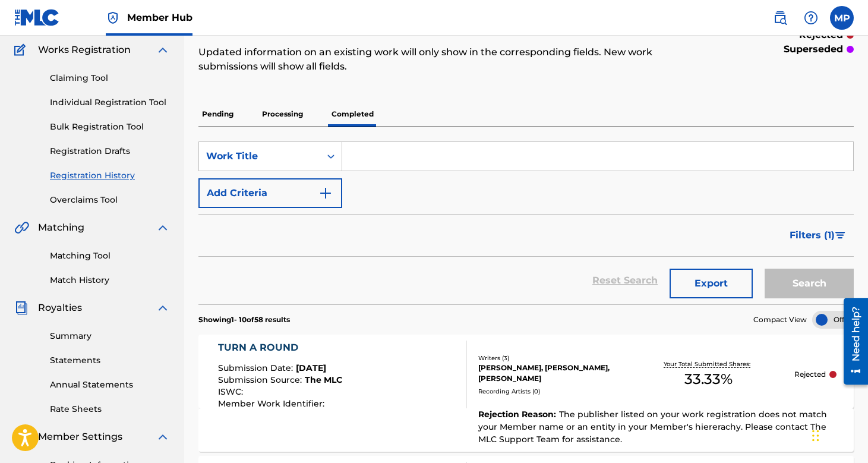 The height and width of the screenshot is (463, 868). I want to click on span: Compact View, so click(780, 320).